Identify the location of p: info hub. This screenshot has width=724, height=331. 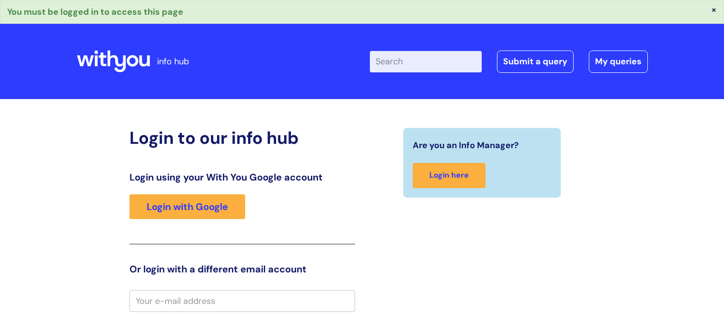
(173, 61).